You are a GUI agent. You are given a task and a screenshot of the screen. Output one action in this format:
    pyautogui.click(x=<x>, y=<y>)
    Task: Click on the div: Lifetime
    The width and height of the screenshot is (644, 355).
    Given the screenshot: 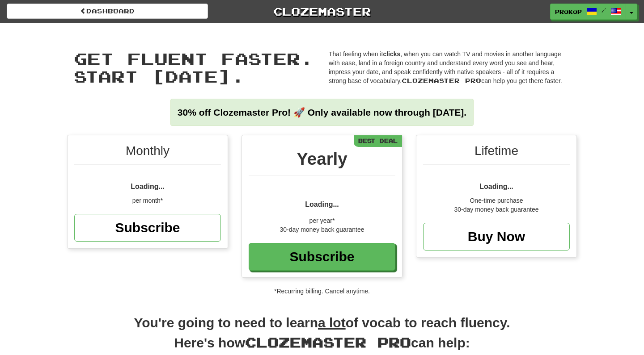 What is the action you would take?
    pyautogui.click(x=497, y=153)
    